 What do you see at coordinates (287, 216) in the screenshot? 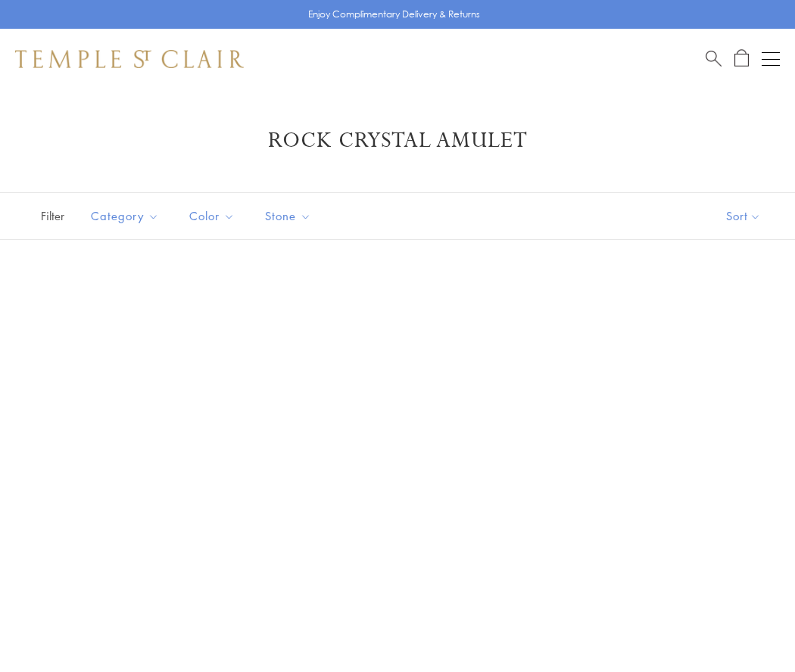
I see `button: Stone` at bounding box center [287, 216].